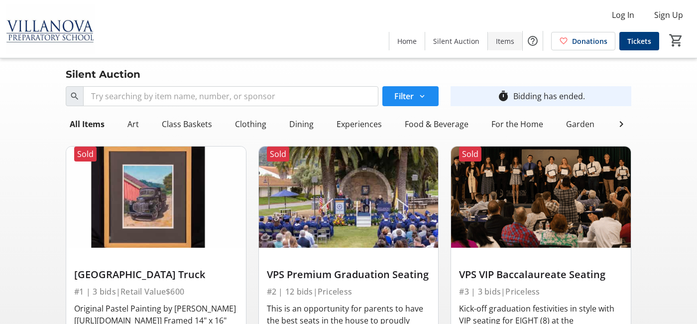 The height and width of the screenshot is (324, 697). What do you see at coordinates (623, 15) in the screenshot?
I see `button: Log In` at bounding box center [623, 15].